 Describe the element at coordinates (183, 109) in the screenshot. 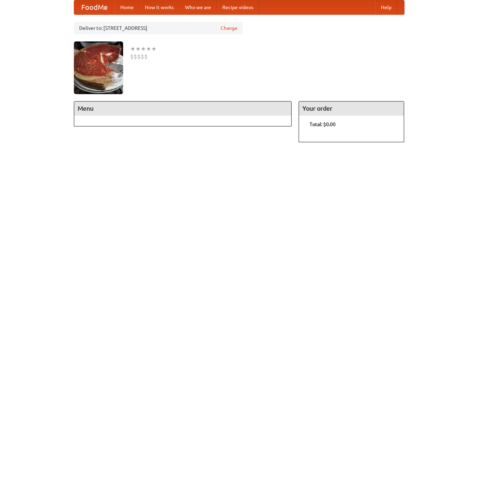

I see `h4: Menu` at that location.